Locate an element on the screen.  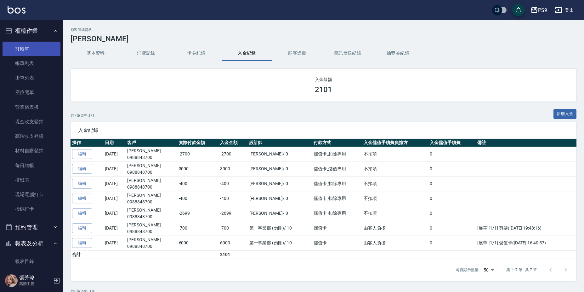
button: 登出 is located at coordinates (564, 10).